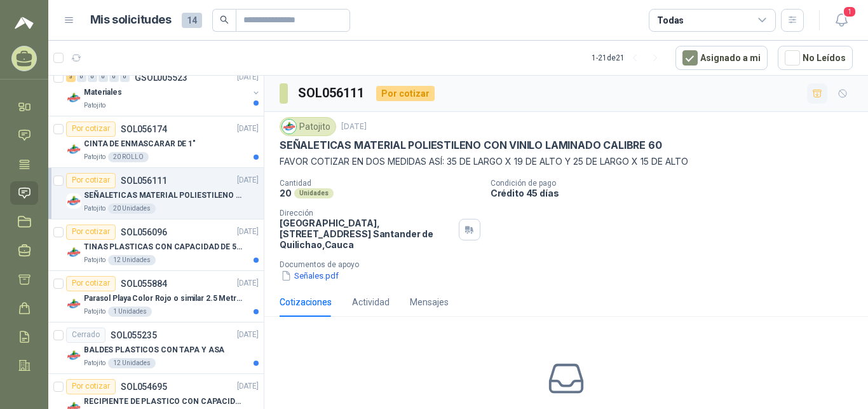  I want to click on p: Materiales, so click(103, 92).